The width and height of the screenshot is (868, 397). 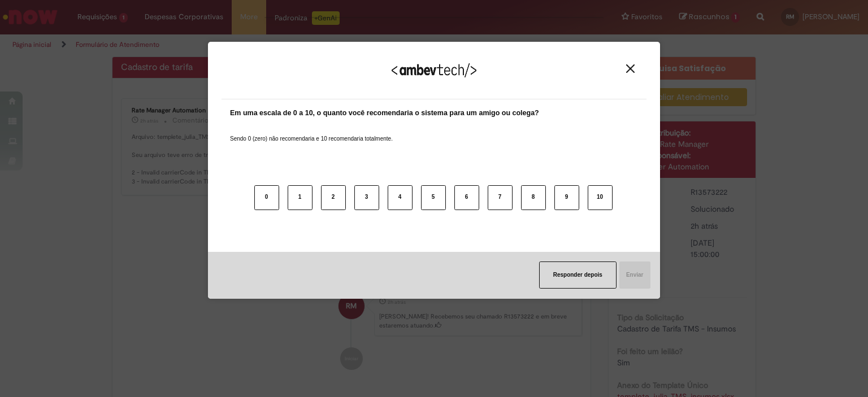 What do you see at coordinates (384, 113) in the screenshot?
I see `label: Em uma escala de 0 a 10, o quanto você recomendaria o sistema para um amigo ou colega?` at bounding box center [384, 113].